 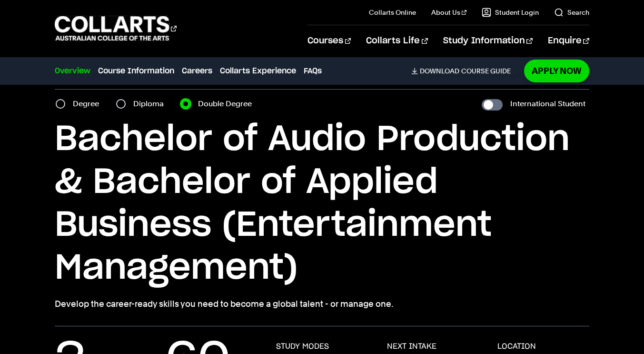 I want to click on a: Course Information, so click(x=136, y=71).